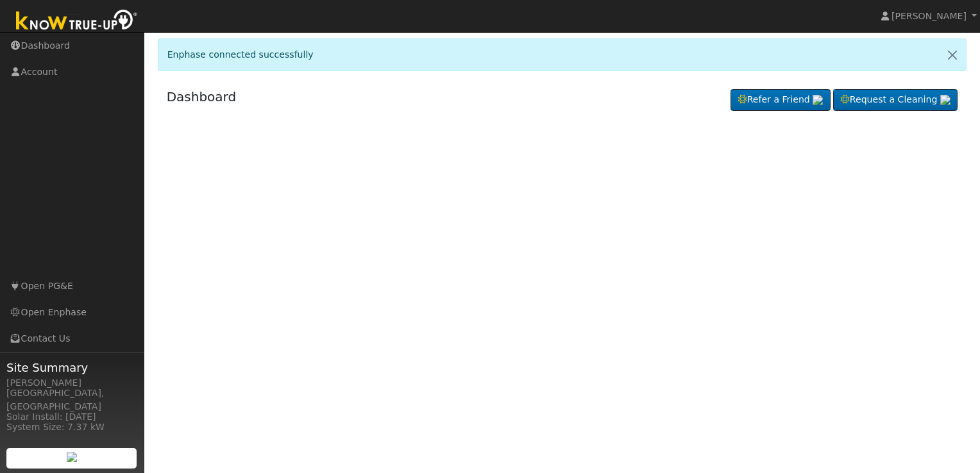 This screenshot has height=473, width=980. Describe the element at coordinates (781, 100) in the screenshot. I see `a: Refer a Friend` at that location.